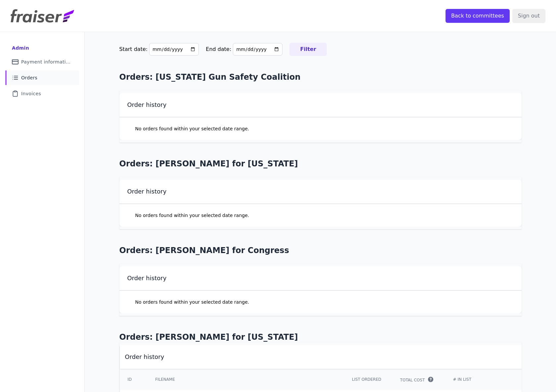  What do you see at coordinates (31, 94) in the screenshot?
I see `span: Invoices` at bounding box center [31, 94].